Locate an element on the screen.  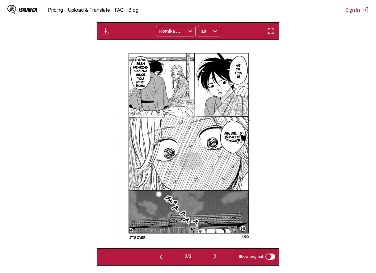
input: Show original is located at coordinates (270, 257).